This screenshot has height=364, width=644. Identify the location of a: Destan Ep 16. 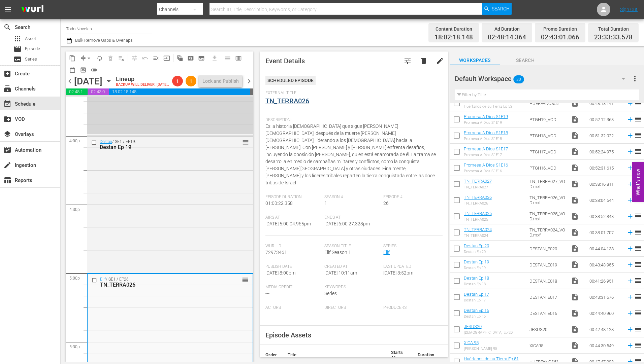
(476, 311).